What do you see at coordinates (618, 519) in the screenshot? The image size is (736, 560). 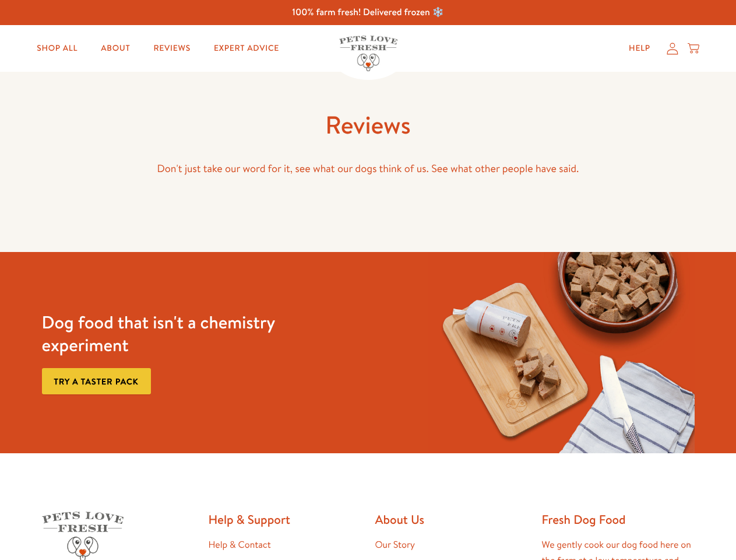 I see `h2: Fresh Dog Food` at bounding box center [618, 519].